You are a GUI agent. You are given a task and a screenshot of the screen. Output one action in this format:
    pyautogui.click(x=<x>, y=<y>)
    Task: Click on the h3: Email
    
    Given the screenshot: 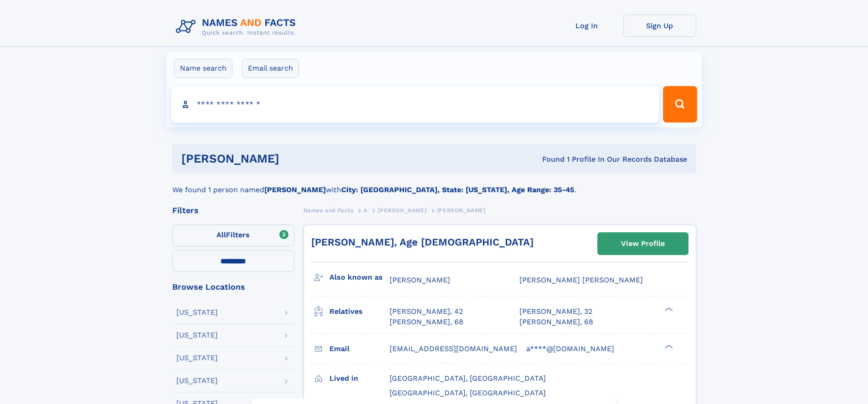 What is the action you would take?
    pyautogui.click(x=360, y=349)
    